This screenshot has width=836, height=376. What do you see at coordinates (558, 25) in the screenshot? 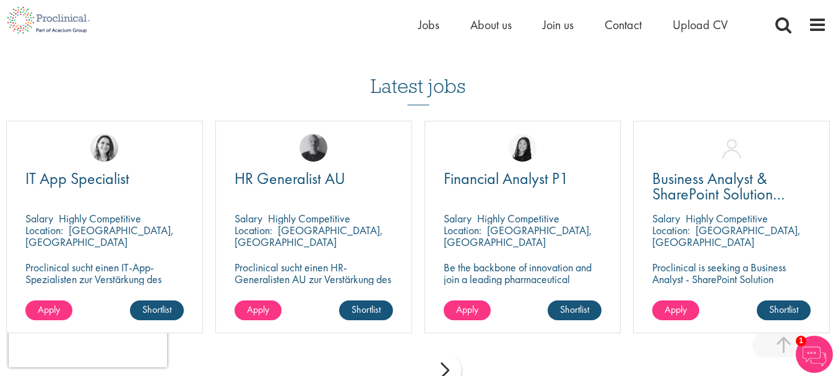
I see `a: Join us` at bounding box center [558, 25].